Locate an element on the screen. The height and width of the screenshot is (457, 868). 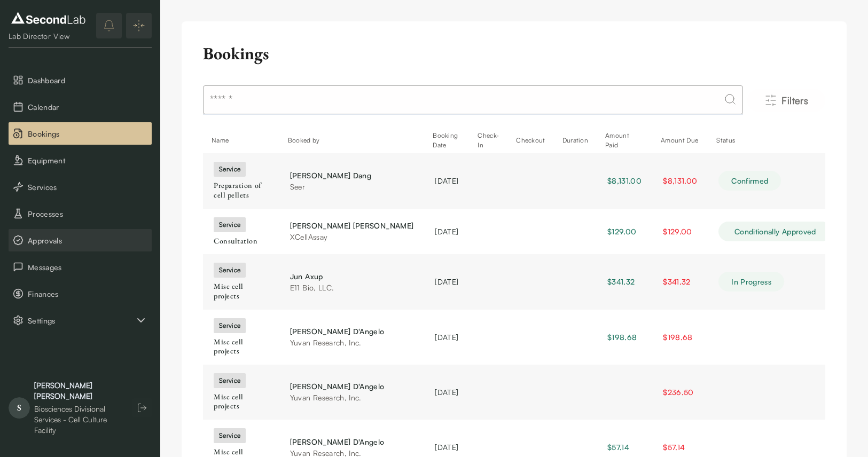
li: Approvals is located at coordinates (80, 240).